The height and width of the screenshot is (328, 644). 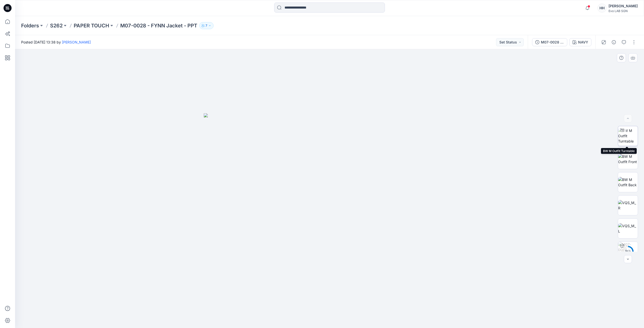 I want to click on img: BW M Outfit Front, so click(x=628, y=159).